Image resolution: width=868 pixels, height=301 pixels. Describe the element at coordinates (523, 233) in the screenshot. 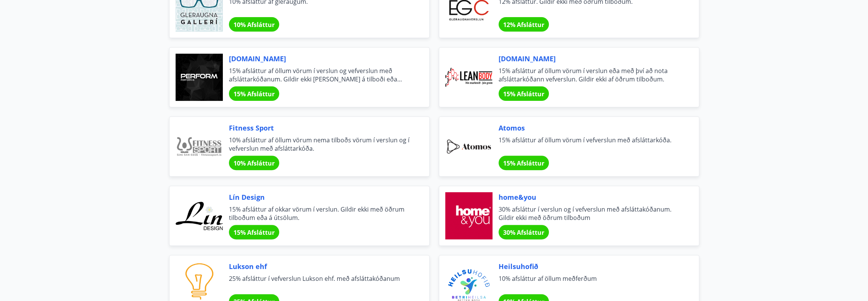

I see `span: 30% Afsláttur` at that location.